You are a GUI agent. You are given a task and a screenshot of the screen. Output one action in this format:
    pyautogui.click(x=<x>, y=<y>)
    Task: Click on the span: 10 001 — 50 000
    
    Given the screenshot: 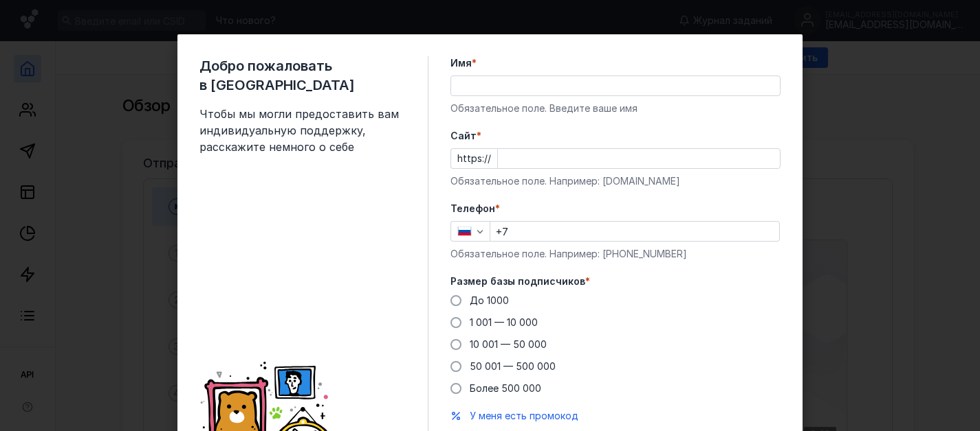 What is the action you would take?
    pyautogui.click(x=508, y=344)
    